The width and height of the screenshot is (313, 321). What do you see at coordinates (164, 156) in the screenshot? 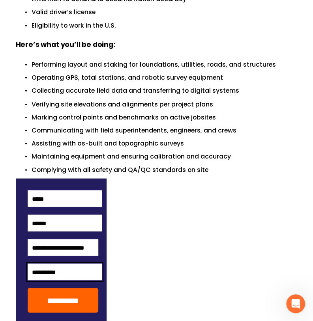
I see `p: Maintaining equipment and ensuring calibration and accuracy` at bounding box center [164, 156].